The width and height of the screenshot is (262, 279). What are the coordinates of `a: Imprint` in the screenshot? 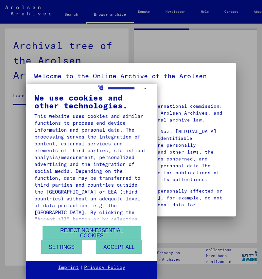 It's located at (68, 267).